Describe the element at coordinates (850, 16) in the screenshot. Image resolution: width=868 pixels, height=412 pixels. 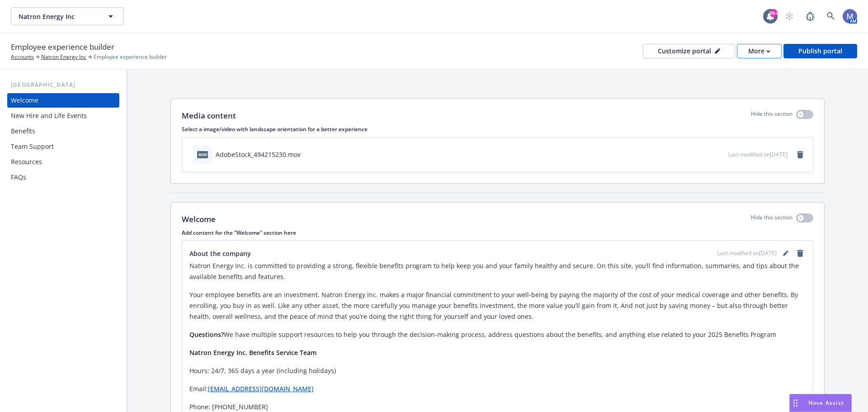
I see `img: photo` at that location.